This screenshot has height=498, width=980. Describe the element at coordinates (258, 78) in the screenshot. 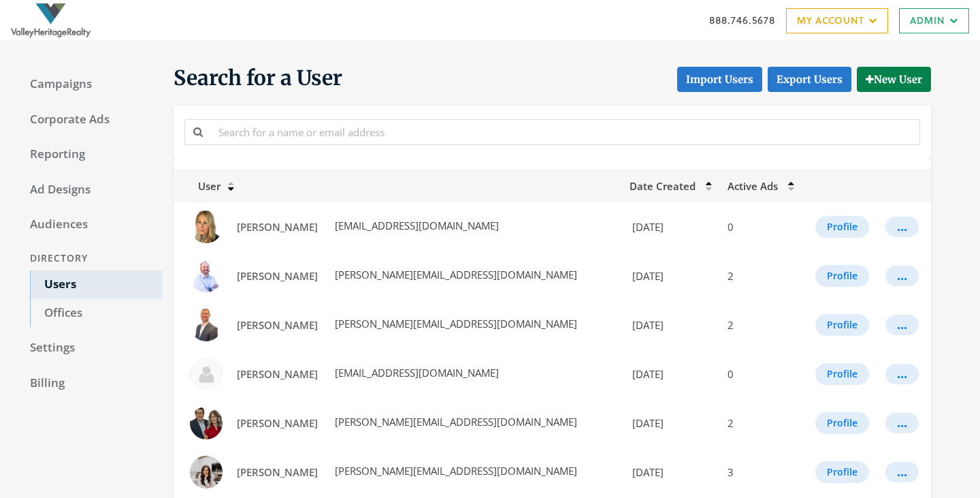

I see `span: Search for a User` at that location.